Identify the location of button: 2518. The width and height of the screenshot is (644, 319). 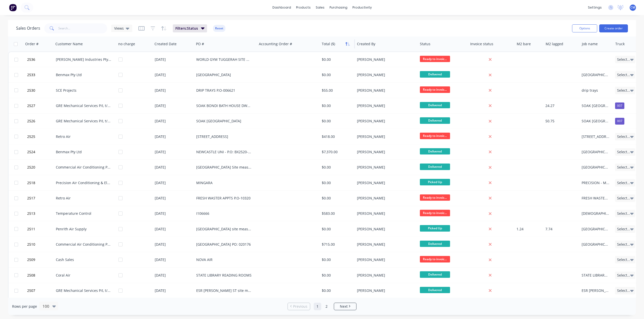
(41, 183).